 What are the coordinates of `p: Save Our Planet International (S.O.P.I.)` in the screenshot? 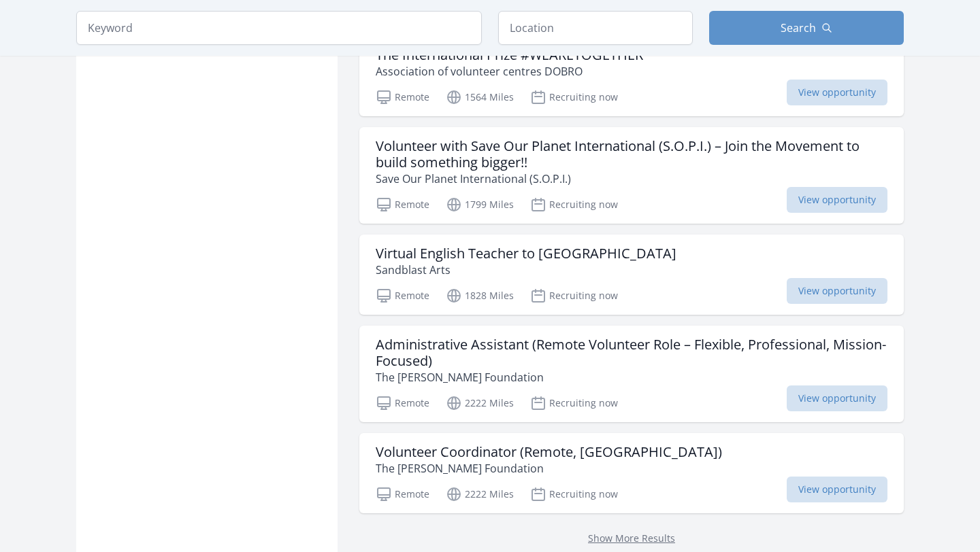 It's located at (631, 179).